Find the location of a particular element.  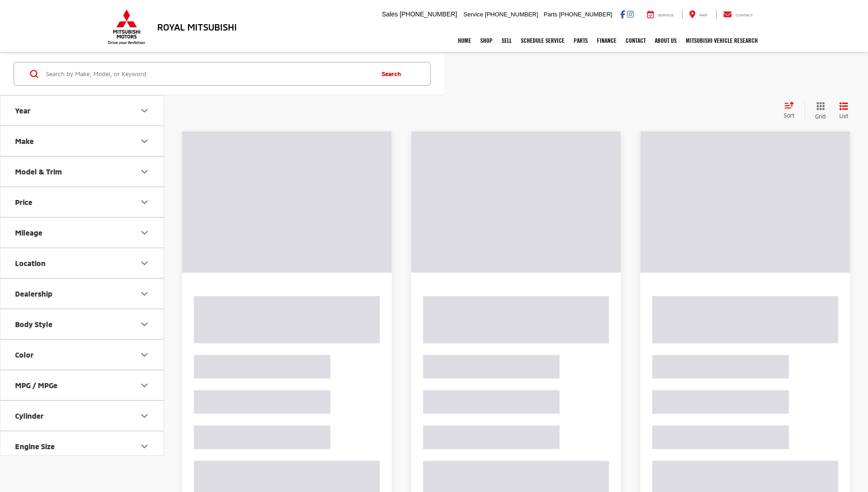

button: MileageMileage is located at coordinates (83, 233).